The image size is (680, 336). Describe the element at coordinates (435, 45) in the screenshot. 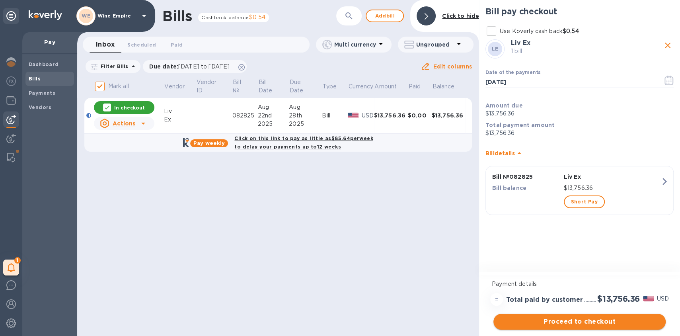

I see `p: Ungrouped` at that location.